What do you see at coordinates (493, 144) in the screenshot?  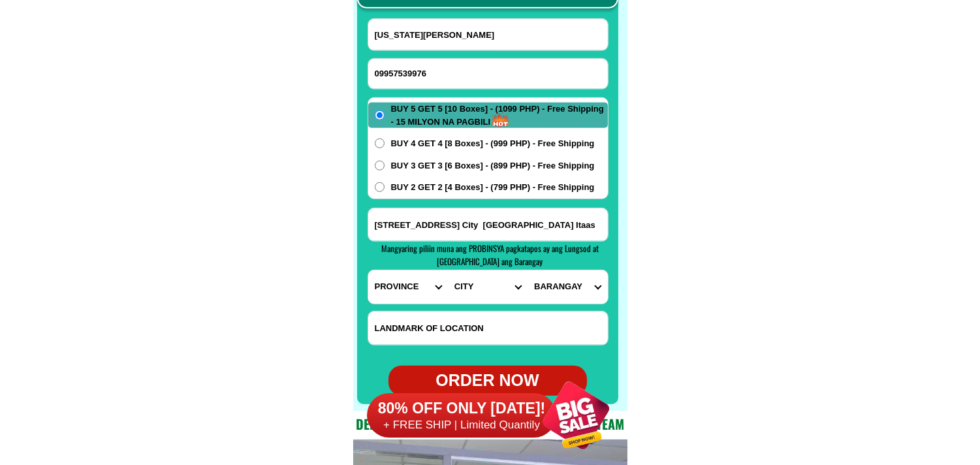 I see `span: BUY 4 GET 4 [8 Boxes] - (999 PHP) - Free Shipping` at bounding box center [493, 144].